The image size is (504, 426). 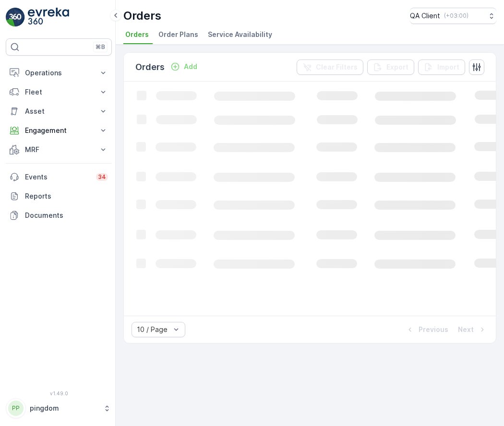 I want to click on button: Add, so click(x=184, y=67).